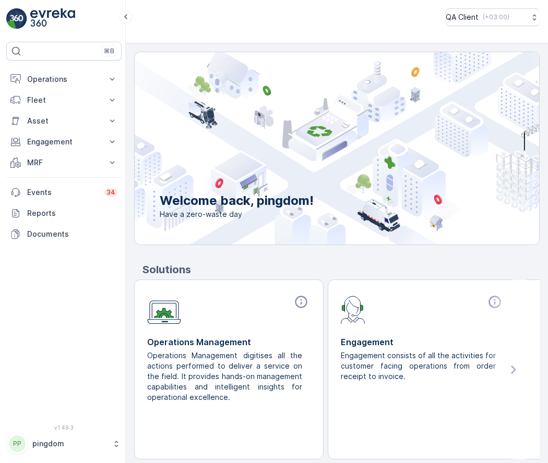 The height and width of the screenshot is (463, 548). What do you see at coordinates (64, 121) in the screenshot?
I see `p: Asset` at bounding box center [64, 121].